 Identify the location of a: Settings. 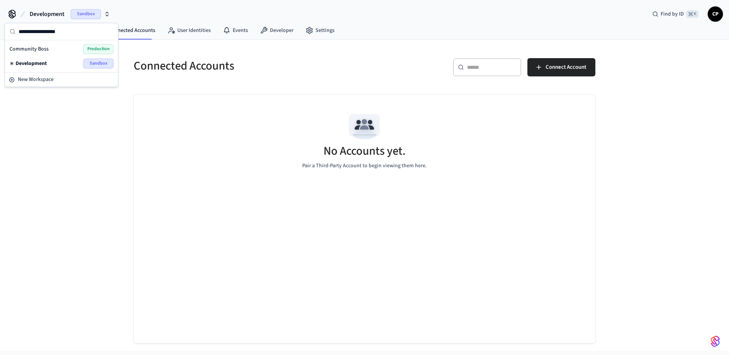
(320, 30).